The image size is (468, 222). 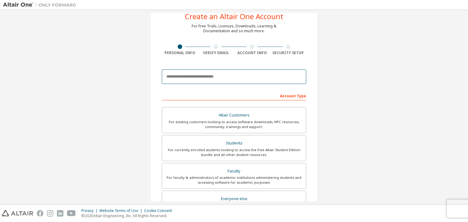 I want to click on div: Account Info, so click(x=252, y=53).